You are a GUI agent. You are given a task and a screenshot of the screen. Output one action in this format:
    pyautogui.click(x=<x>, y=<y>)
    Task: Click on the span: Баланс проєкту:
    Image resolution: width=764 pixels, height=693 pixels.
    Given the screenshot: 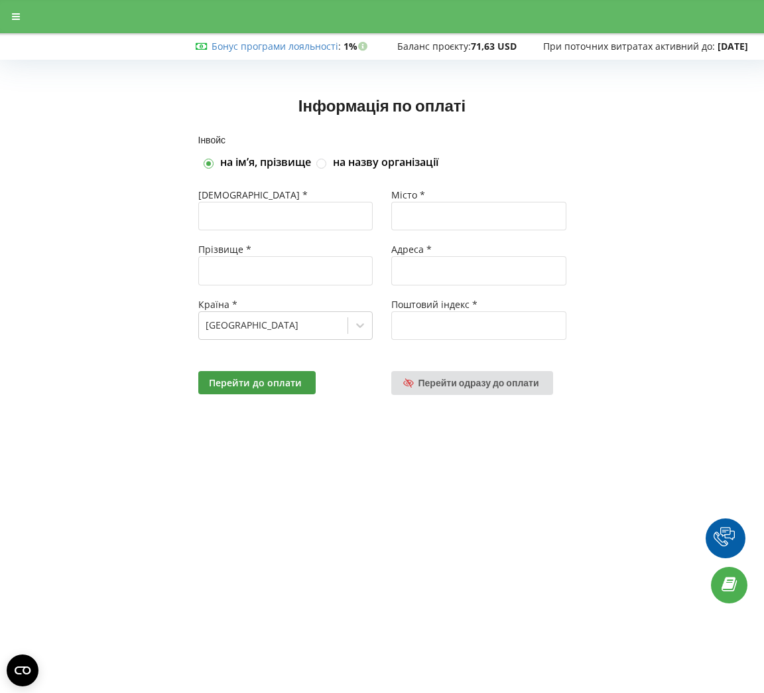 What is the action you would take?
    pyautogui.click(x=434, y=46)
    